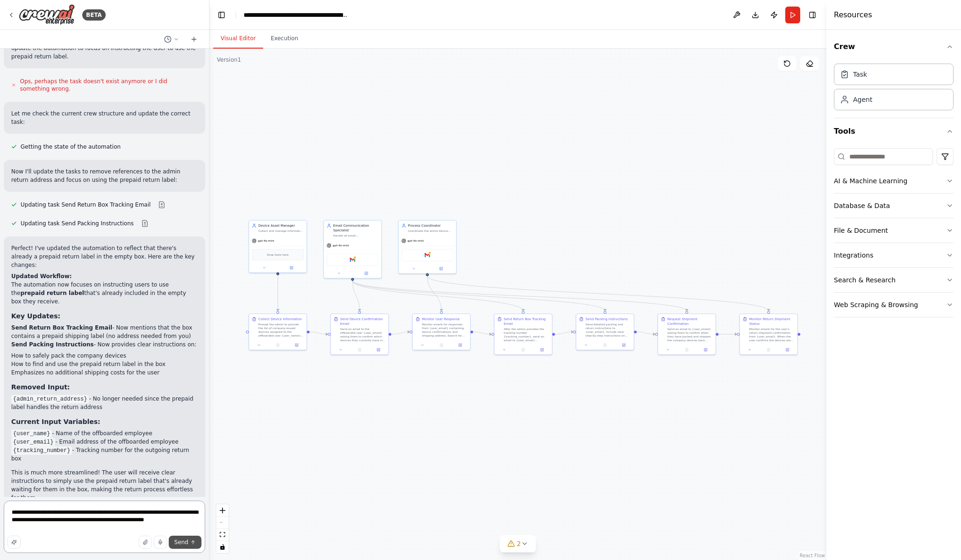  I want to click on span: Drop tools here, so click(278, 254).